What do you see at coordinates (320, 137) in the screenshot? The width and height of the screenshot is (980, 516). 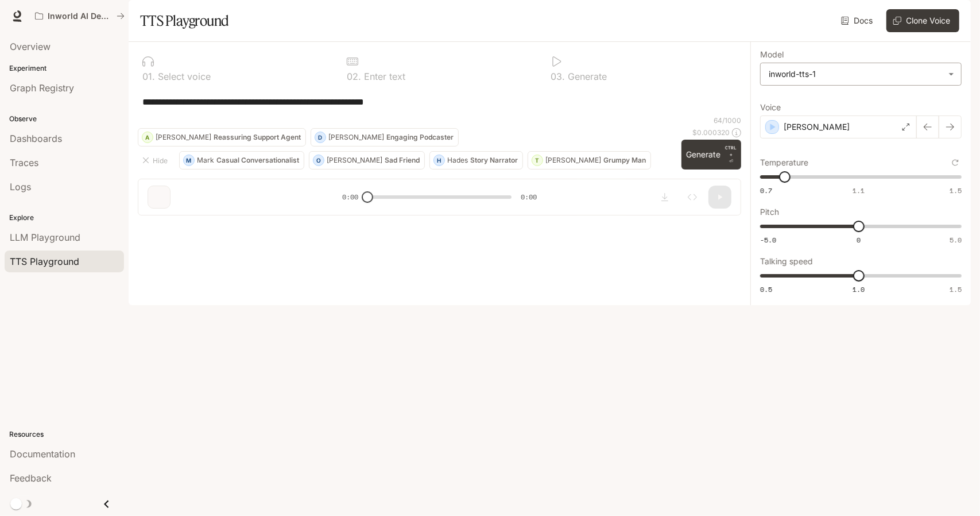 I see `div: D` at bounding box center [320, 137].